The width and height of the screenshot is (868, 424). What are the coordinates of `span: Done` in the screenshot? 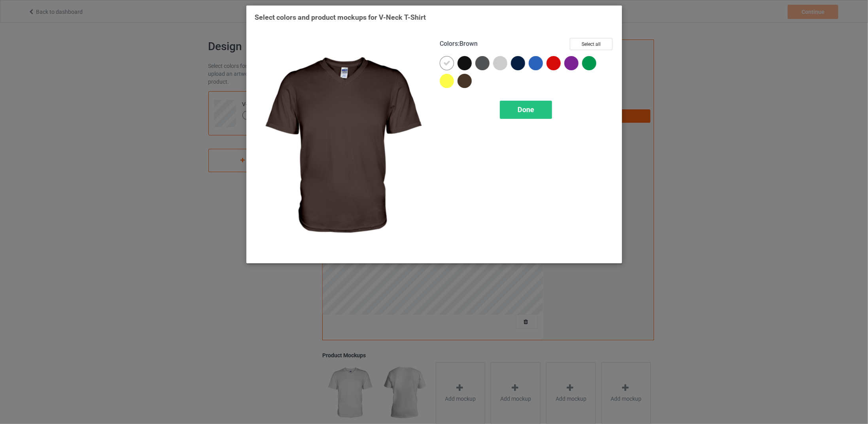 It's located at (525, 109).